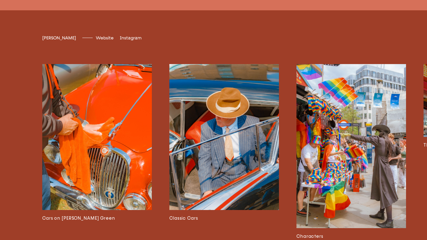 This screenshot has height=240, width=427. What do you see at coordinates (131, 38) in the screenshot?
I see `span: Instagram` at bounding box center [131, 38].